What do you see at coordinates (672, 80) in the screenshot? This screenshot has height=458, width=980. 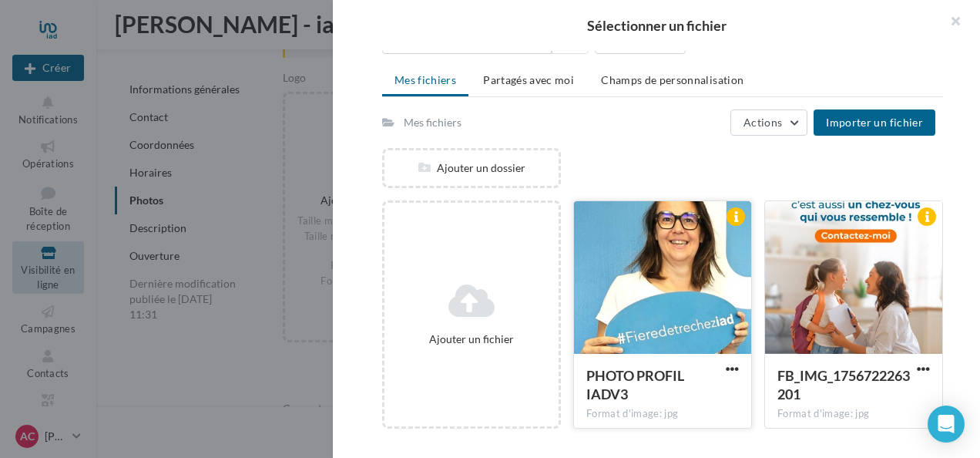 I see `span: Champs de personnalisation` at bounding box center [672, 80].